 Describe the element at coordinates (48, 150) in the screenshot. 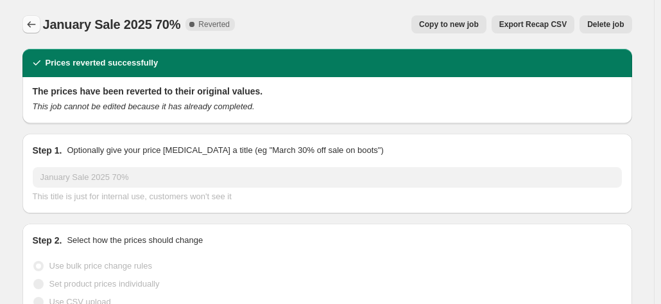

I see `h2: Step 1.` at that location.